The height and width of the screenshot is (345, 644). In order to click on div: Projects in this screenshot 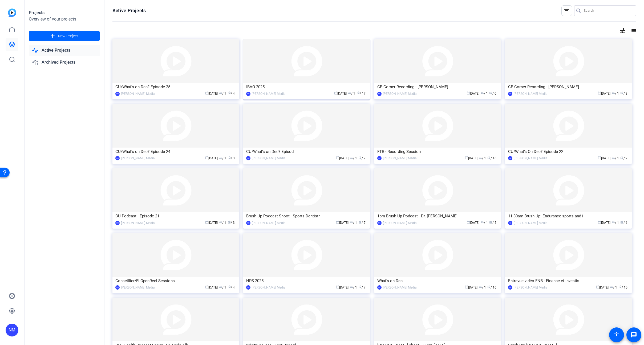, I will do `click(64, 13)`.